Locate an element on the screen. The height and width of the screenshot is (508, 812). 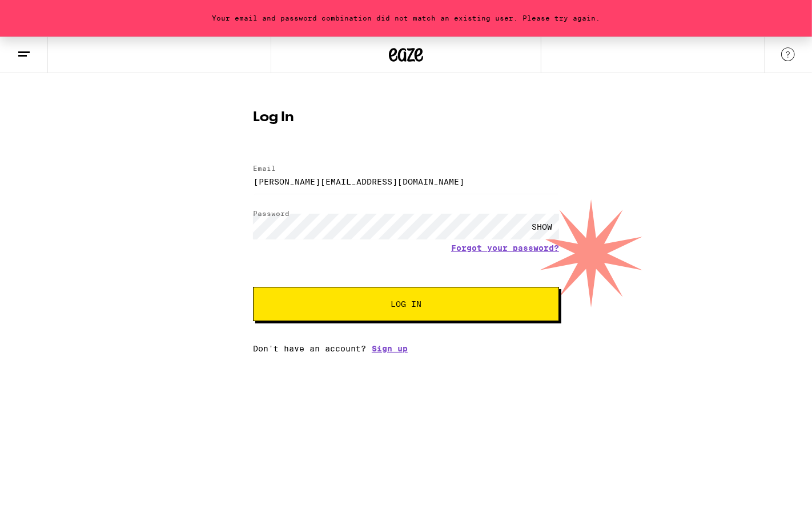
span: Hi. Need any help? is located at coordinates (50, 13).